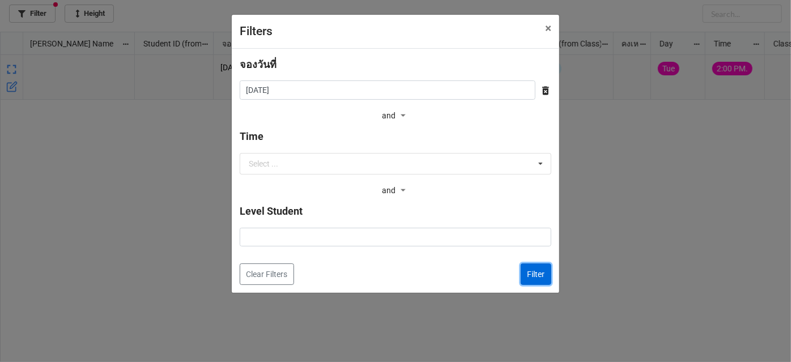  I want to click on input: Date, so click(387, 90).